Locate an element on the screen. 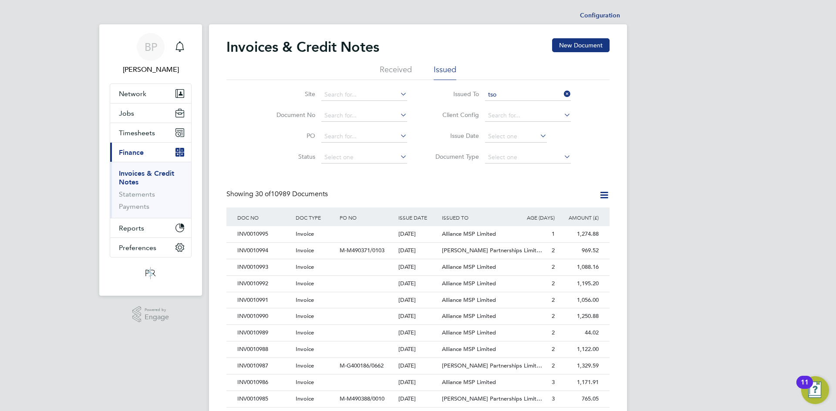 This screenshot has width=836, height=411. span: Ben Perkin is located at coordinates (151, 70).